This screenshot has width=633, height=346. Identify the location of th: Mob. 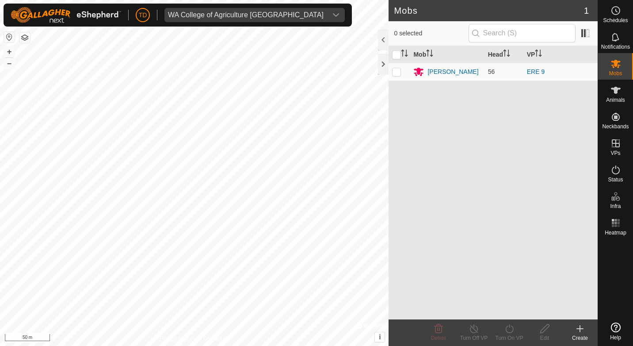
(447, 54).